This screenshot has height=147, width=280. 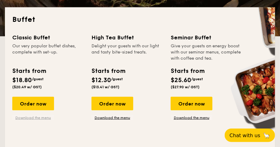 What do you see at coordinates (245, 135) in the screenshot?
I see `span: Chat with us` at bounding box center [245, 135].